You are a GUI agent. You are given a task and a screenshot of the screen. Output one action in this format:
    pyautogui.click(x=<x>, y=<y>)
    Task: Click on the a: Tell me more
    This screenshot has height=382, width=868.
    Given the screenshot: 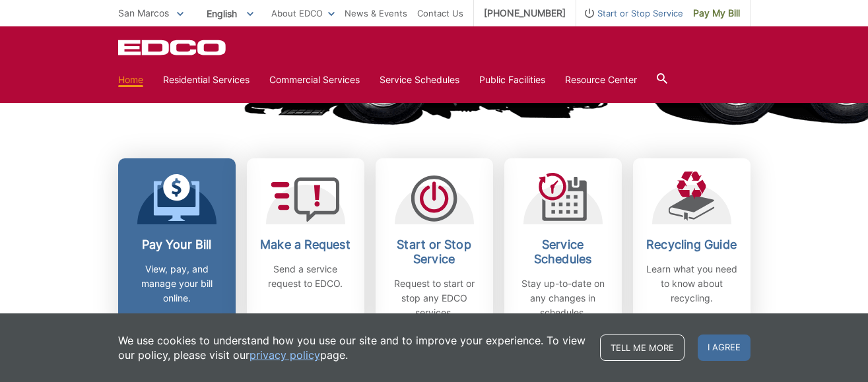 What is the action you would take?
    pyautogui.click(x=642, y=347)
    